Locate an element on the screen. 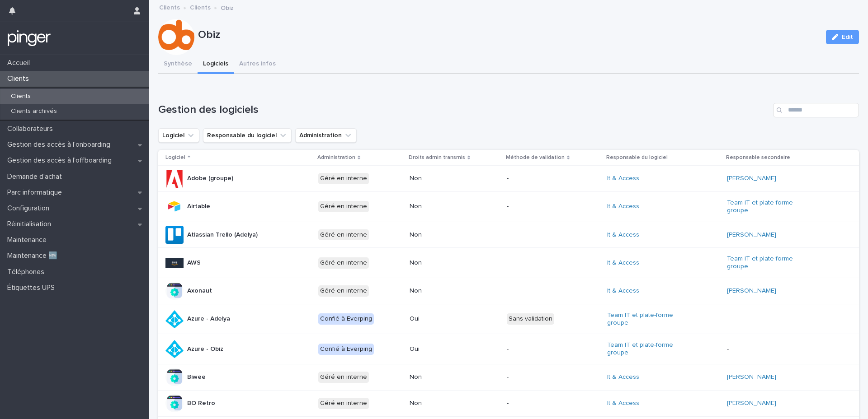 The image size is (868, 419). p: Logiciel is located at coordinates (176, 158).